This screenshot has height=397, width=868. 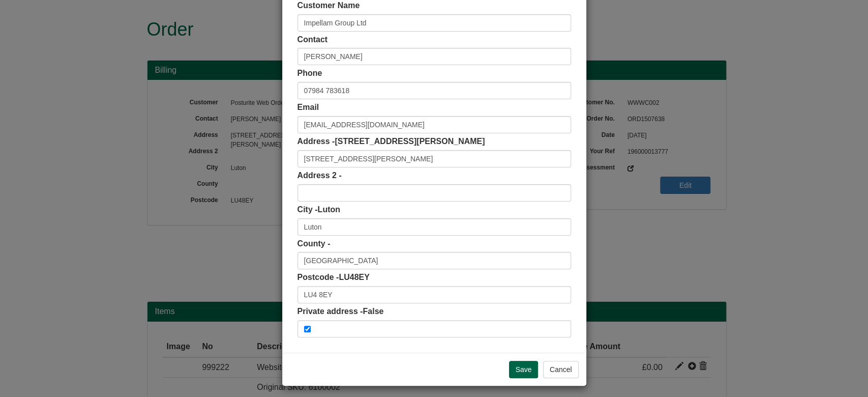 What do you see at coordinates (373, 311) in the screenshot?
I see `span: False` at bounding box center [373, 311].